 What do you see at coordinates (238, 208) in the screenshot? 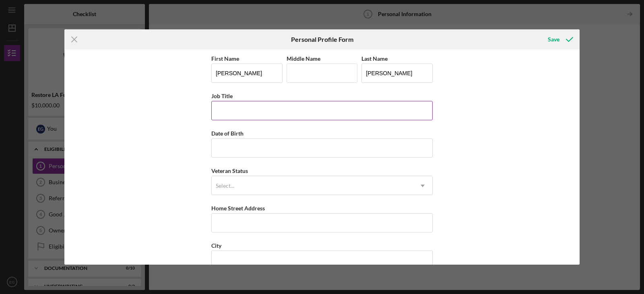
I see `label: Home Street Address` at bounding box center [238, 208].